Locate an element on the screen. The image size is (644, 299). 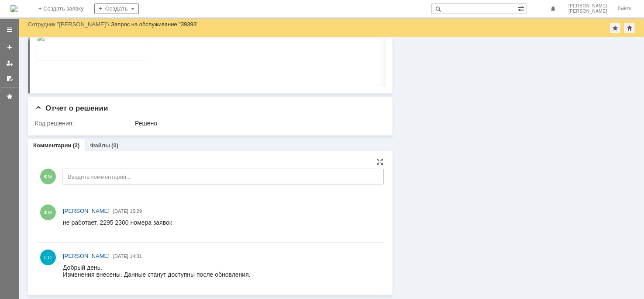
a: Комментарии is located at coordinates (52, 145).